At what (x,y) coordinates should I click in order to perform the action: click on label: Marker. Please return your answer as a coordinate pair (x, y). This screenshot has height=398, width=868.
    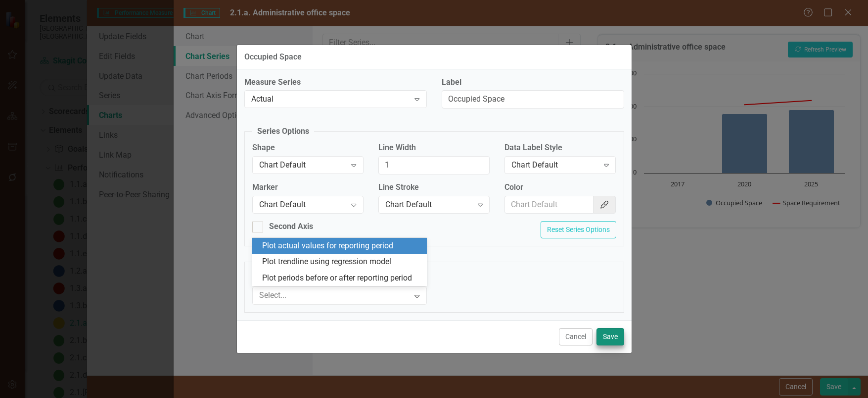
    Looking at the image, I should click on (308, 187).